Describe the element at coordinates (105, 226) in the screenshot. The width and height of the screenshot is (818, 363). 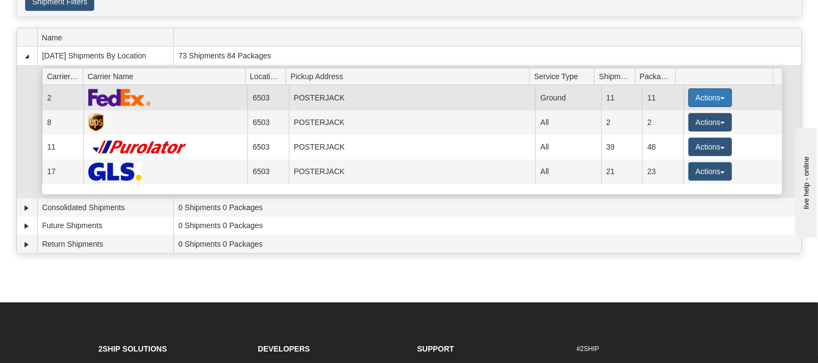
I see `td: Future Shipments` at that location.